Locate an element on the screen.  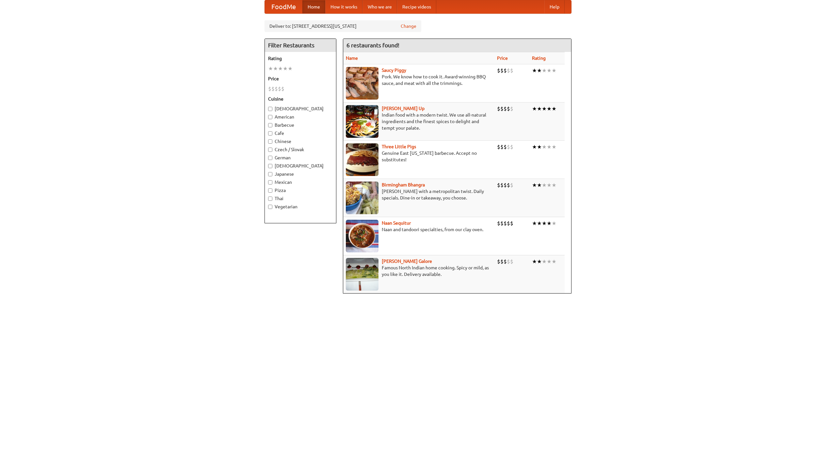
a: Change is located at coordinates (409, 26).